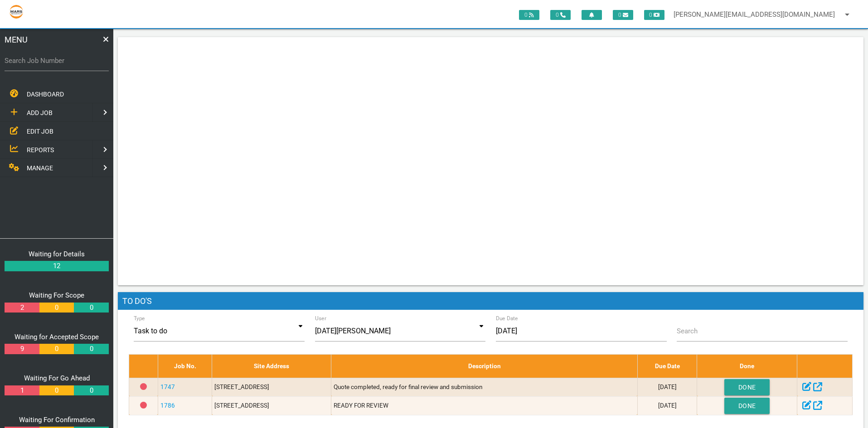  I want to click on p: Quote completed, ready for final review and submission, so click(484, 387).